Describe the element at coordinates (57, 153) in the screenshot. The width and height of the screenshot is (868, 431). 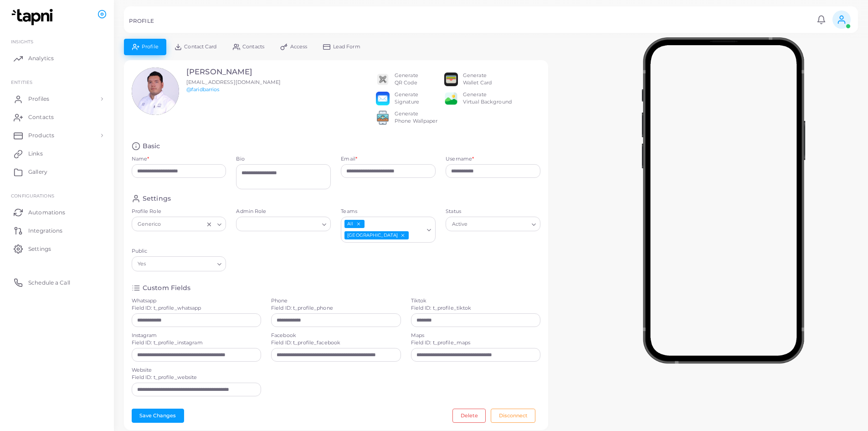
I see `a: Links` at that location.